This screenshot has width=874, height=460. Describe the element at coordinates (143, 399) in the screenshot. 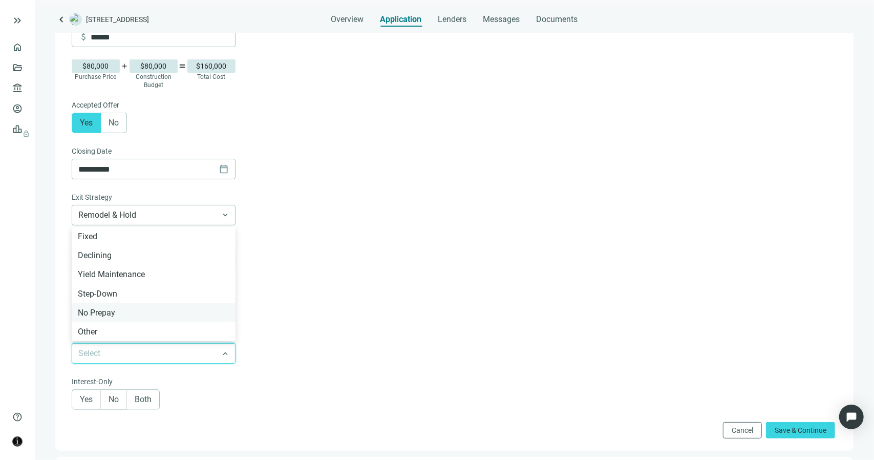

I see `span: Both` at that location.